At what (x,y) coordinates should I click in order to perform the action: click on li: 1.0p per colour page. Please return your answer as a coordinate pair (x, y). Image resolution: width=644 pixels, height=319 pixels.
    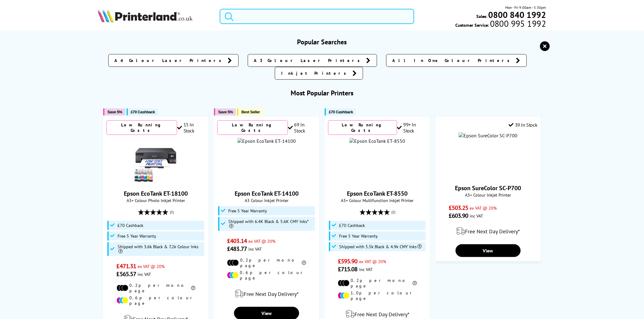
    Looking at the image, I should click on (377, 296).